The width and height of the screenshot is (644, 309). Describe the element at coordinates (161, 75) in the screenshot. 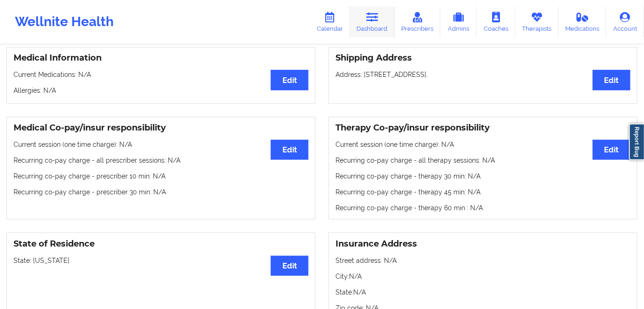

I see `p: Current Medications: N/A` at that location.